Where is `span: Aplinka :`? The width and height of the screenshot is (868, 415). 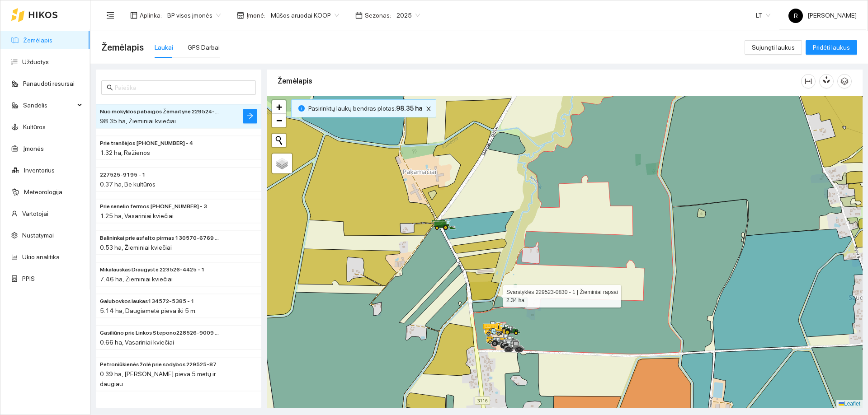 span: Aplinka : is located at coordinates (150, 15).